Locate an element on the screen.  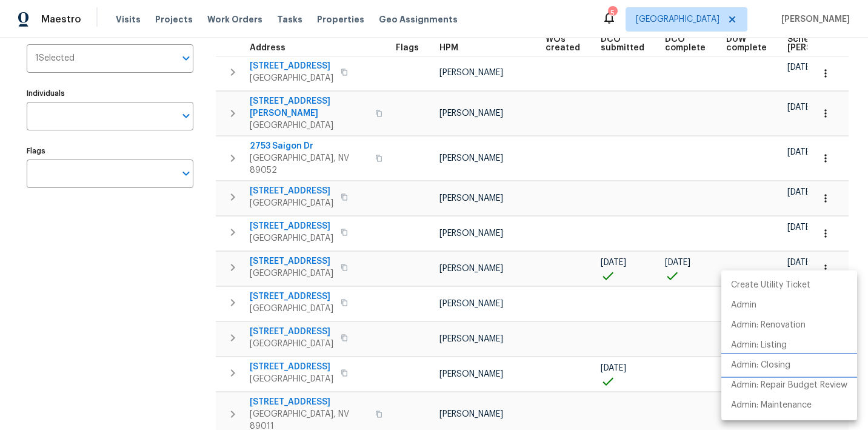
p: Admin is located at coordinates (744, 306).